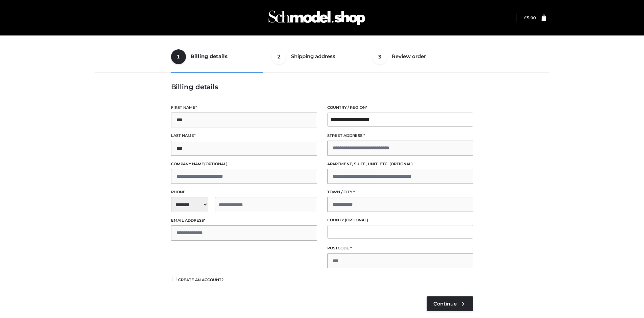  Describe the element at coordinates (317, 18) in the screenshot. I see `img: Schmodel Admin 964` at that location.